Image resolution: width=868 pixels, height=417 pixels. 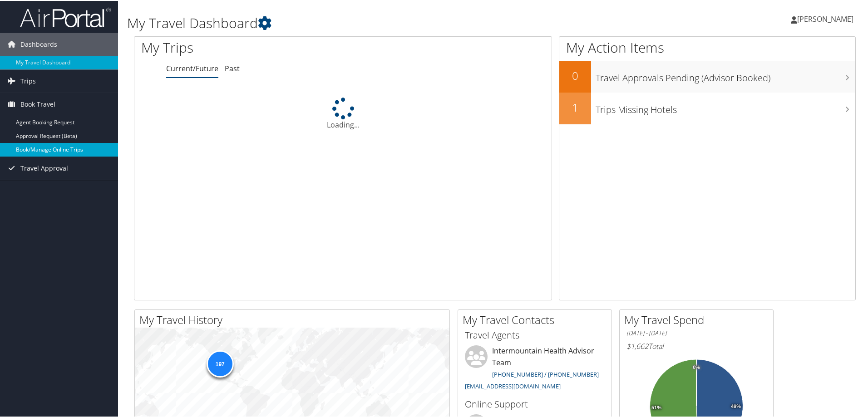 I want to click on span: Book Travel, so click(x=38, y=104).